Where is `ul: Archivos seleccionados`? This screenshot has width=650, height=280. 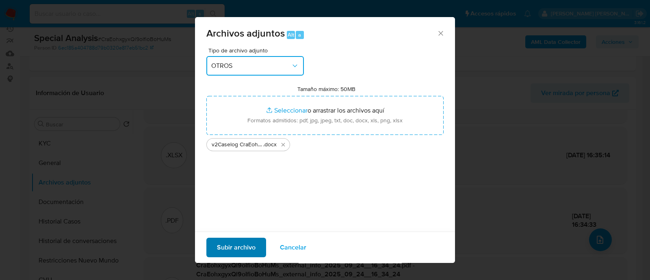 ul: Archivos seleccionados is located at coordinates (325, 143).